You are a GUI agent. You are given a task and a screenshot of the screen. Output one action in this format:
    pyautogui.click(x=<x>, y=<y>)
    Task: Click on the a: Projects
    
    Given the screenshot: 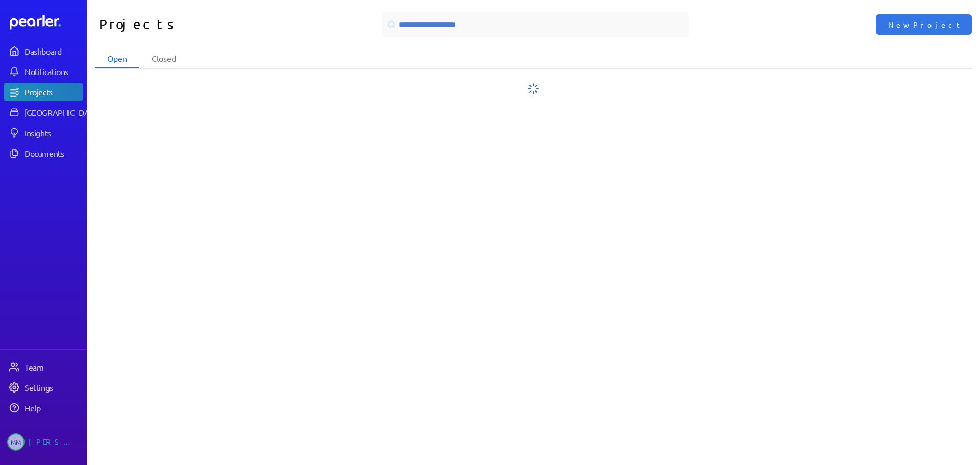 What is the action you would take?
    pyautogui.click(x=43, y=92)
    